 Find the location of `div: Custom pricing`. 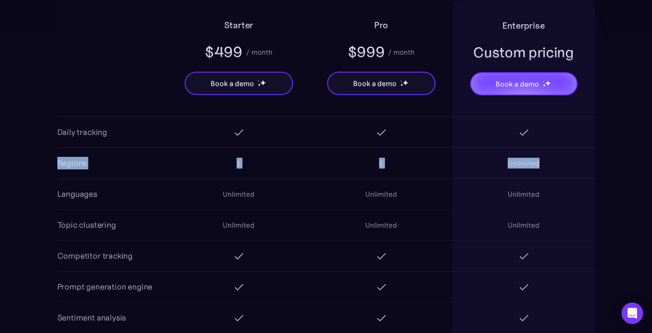

div: Custom pricing is located at coordinates (523, 52).